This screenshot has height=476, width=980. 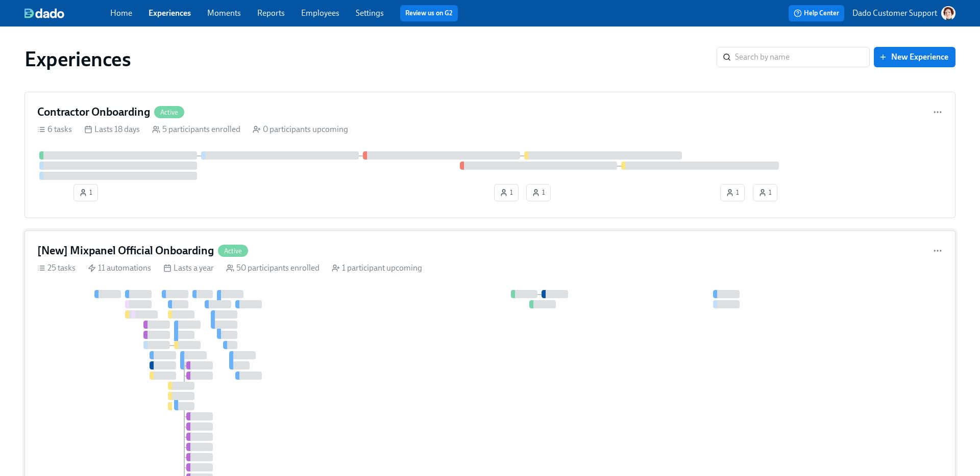 I want to click on div: 1 participant upcoming, so click(x=376, y=268).